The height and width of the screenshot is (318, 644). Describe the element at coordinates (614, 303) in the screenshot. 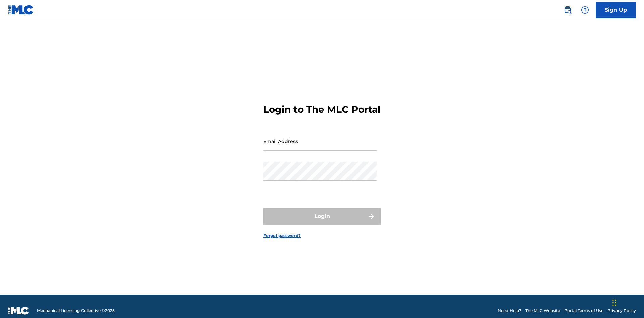

I see `div: Drag` at that location.